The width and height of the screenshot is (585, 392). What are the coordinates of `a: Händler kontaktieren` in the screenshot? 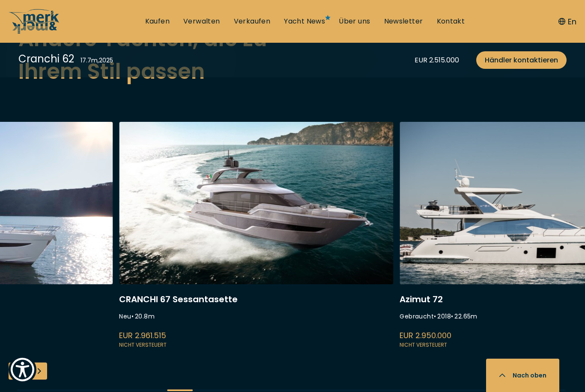 It's located at (521, 60).